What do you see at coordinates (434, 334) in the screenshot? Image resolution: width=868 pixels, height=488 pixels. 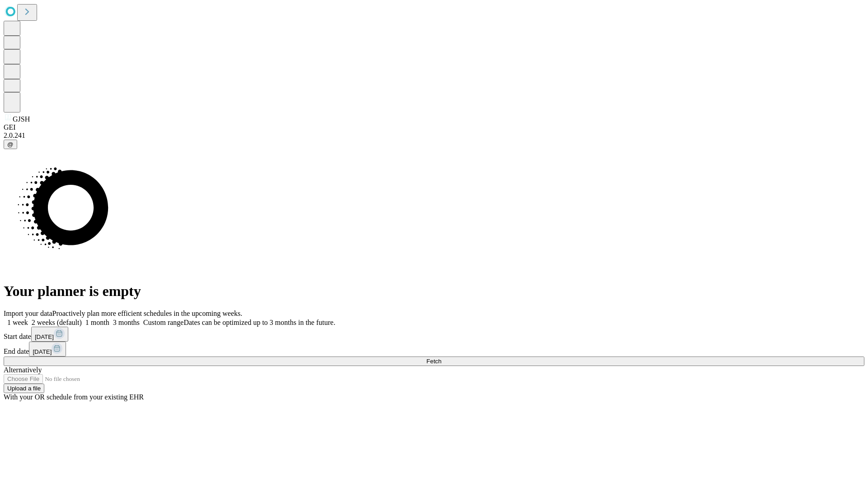 I see `div: Start date` at bounding box center [434, 334].